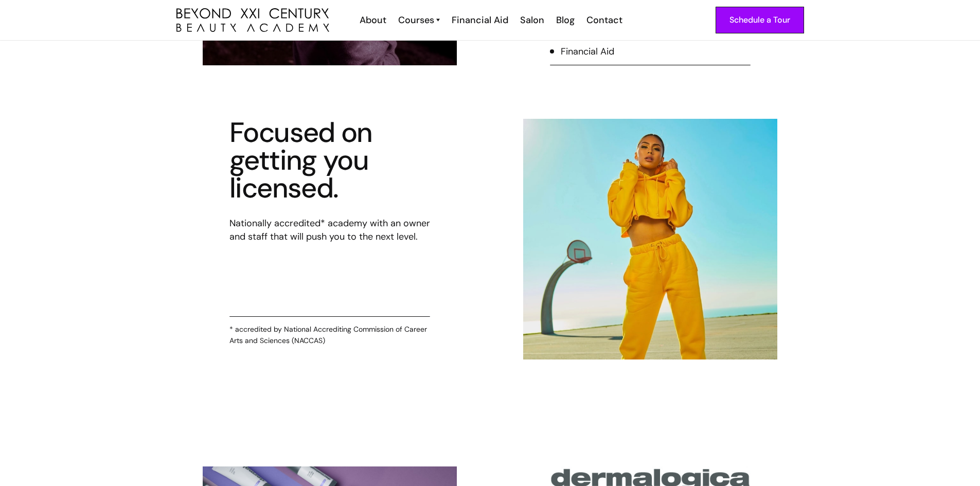 The image size is (980, 486). What do you see at coordinates (253, 20) in the screenshot?
I see `img: beyond 21st century beauty academy logo` at bounding box center [253, 20].